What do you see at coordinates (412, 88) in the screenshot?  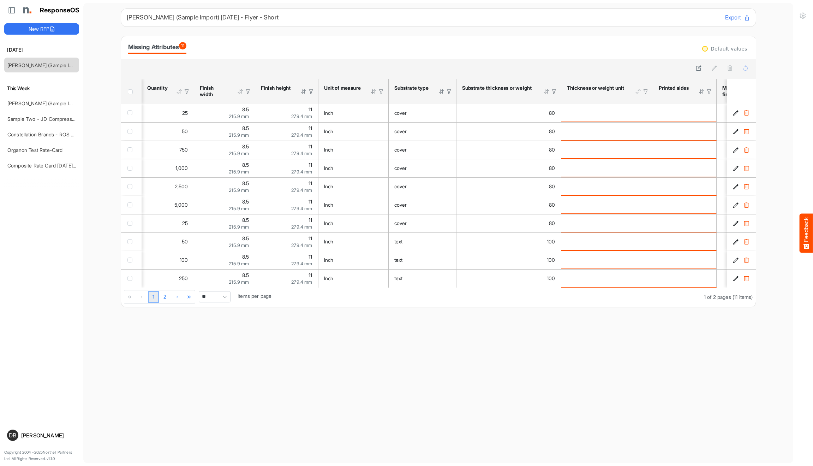 I see `div: Substrate type` at bounding box center [412, 88].